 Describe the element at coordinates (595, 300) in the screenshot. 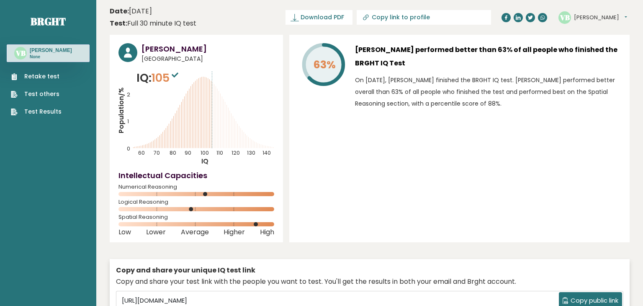

I see `span: Copy public link` at that location.